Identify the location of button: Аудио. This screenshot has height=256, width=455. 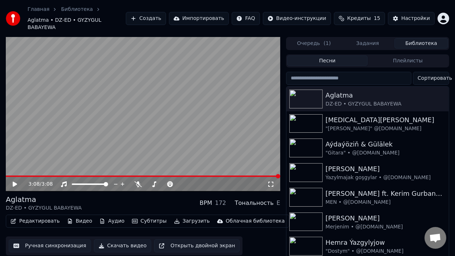
(112, 221).